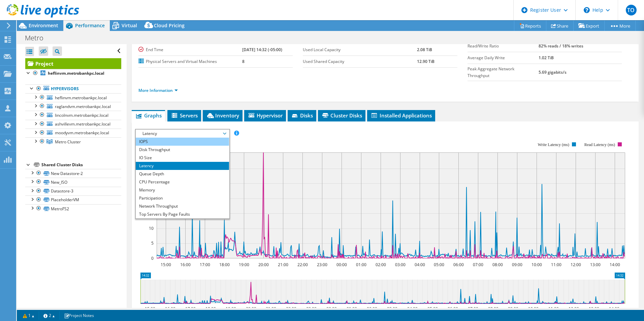 This screenshot has height=321, width=644. What do you see at coordinates (419, 264) in the screenshot?
I see `text: 04:00` at bounding box center [419, 264].